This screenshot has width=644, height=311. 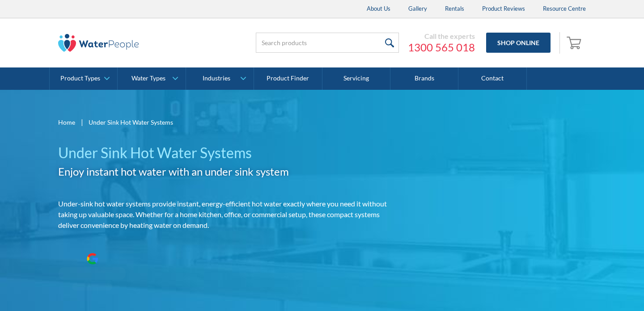 I want to click on a: 1300 565 018, so click(x=441, y=47).